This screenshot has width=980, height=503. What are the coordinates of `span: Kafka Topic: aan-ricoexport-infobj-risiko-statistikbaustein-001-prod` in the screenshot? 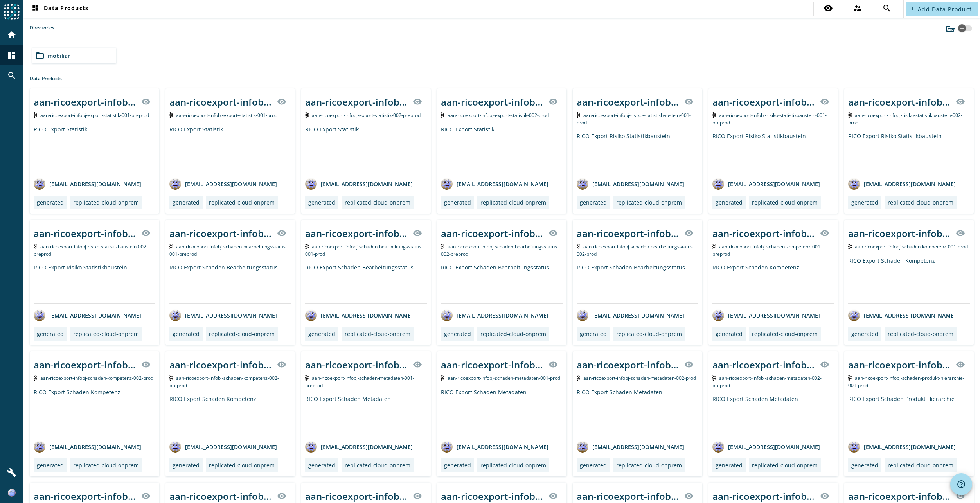 It's located at (633, 119).